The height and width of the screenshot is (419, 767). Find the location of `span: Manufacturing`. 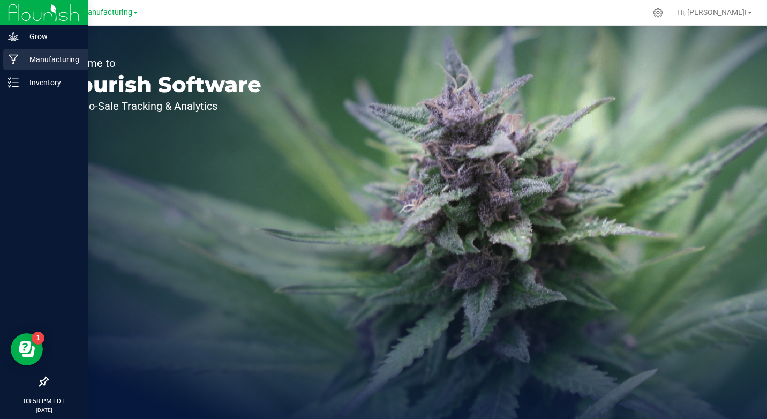

span: Manufacturing is located at coordinates (107, 12).